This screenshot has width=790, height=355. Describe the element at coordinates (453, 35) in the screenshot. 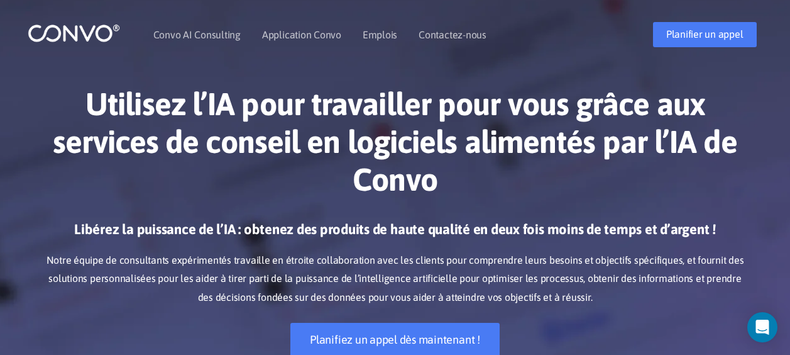

I see `a: Contactez-nous` at that location.